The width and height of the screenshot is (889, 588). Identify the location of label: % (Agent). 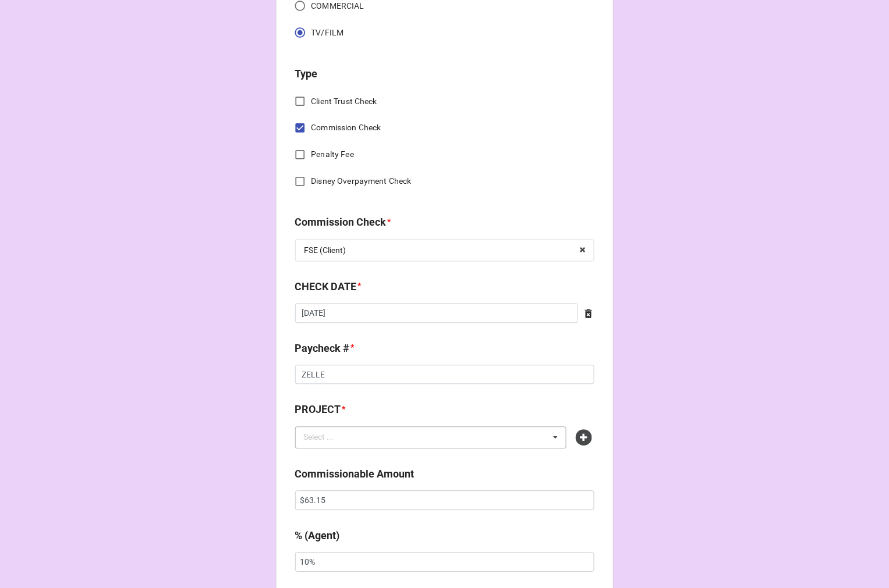
(318, 536).